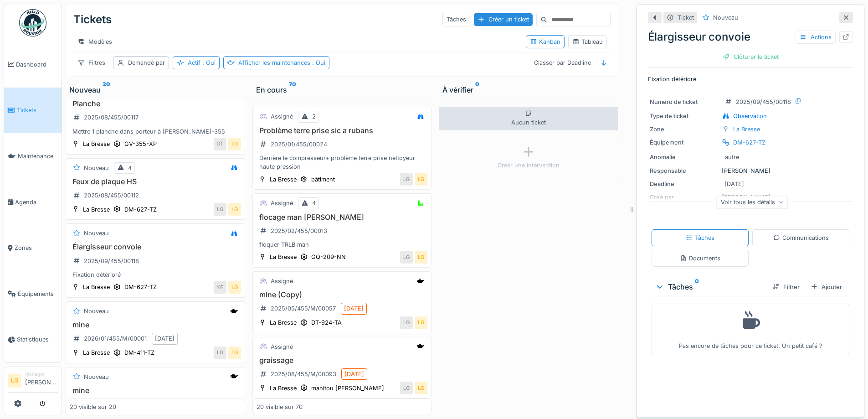 Image resolution: width=868 pixels, height=419 pixels. Describe the element at coordinates (326, 322) in the screenshot. I see `div: DT-924-TA` at that location.